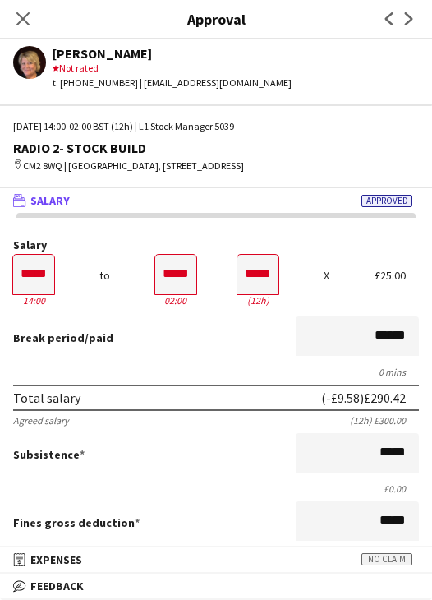 This screenshot has height=600, width=432. I want to click on div: Total salary, so click(47, 398).